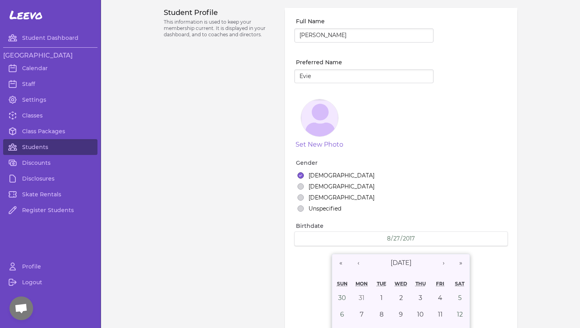 The image size is (580, 328). Describe the element at coordinates (342, 298) in the screenshot. I see `abbr: July 30, 2017` at that location.